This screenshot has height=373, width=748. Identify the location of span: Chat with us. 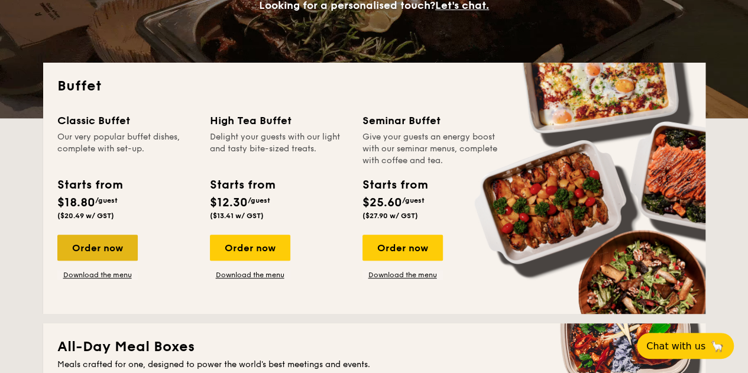
(676, 346).